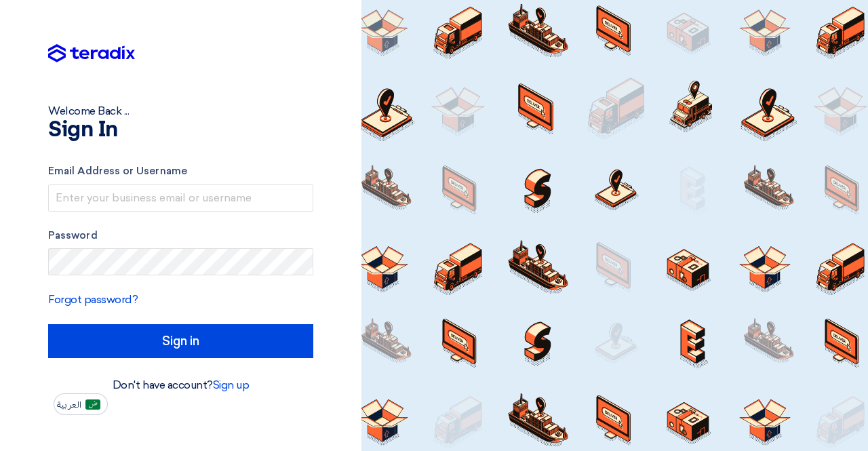 The width and height of the screenshot is (868, 451). I want to click on a: Forgot password?, so click(92, 299).